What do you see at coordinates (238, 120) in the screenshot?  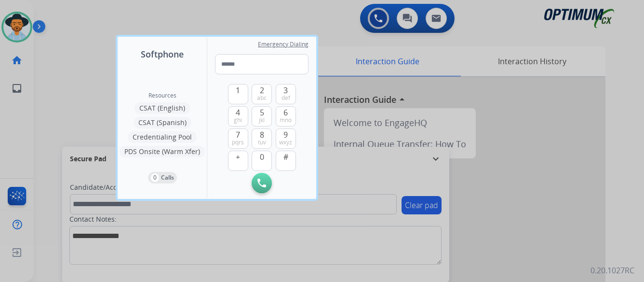 I see `span: ghi` at bounding box center [238, 120].